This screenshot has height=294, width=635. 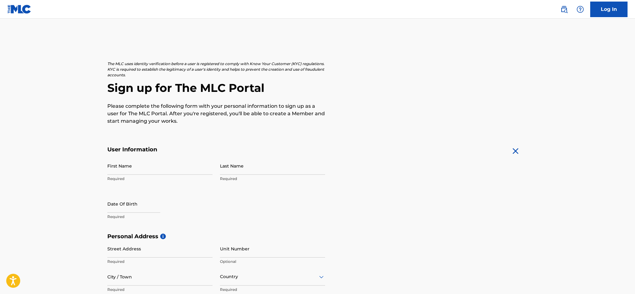 I want to click on a: Public Search, so click(x=564, y=9).